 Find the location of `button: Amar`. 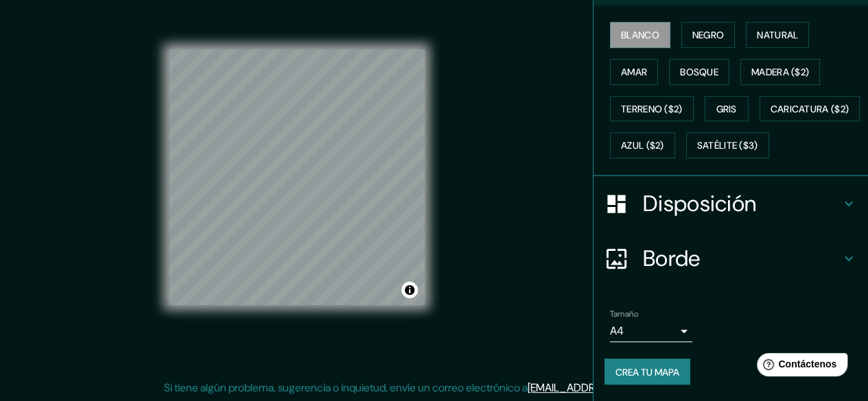

button: Amar is located at coordinates (634, 72).